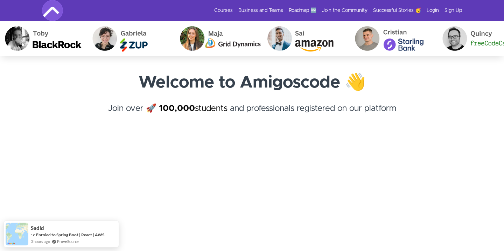 The height and width of the screenshot is (251, 504). I want to click on img: Cristian, so click(305, 38).